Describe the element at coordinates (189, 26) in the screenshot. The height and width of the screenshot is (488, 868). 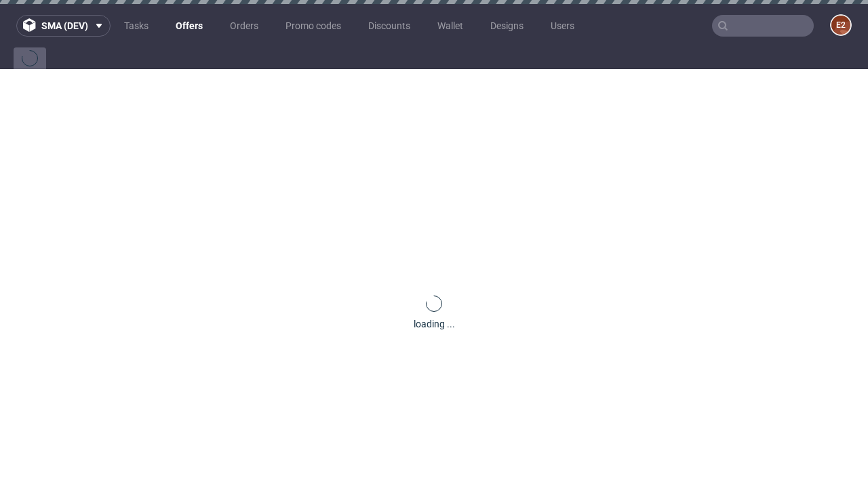
I see `a: Offers` at that location.